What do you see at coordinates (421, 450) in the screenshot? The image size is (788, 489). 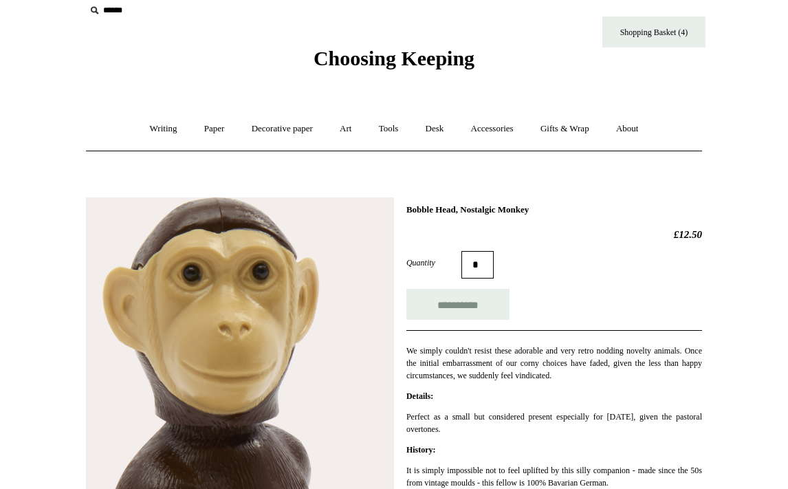 I see `strong: History:` at bounding box center [421, 450].